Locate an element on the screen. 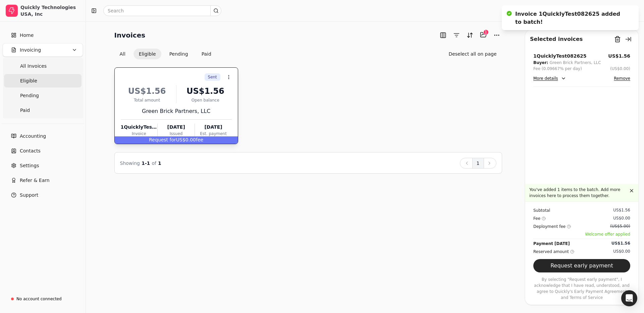 The width and height of the screenshot is (644, 313). button: Batch (1) is located at coordinates (484, 35).